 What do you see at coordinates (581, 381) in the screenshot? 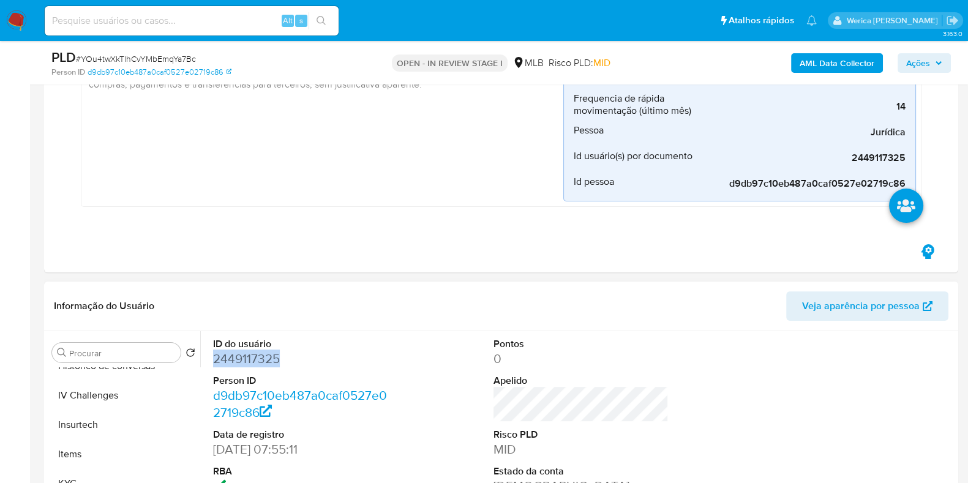
I see `dt: Apelido` at bounding box center [581, 381].